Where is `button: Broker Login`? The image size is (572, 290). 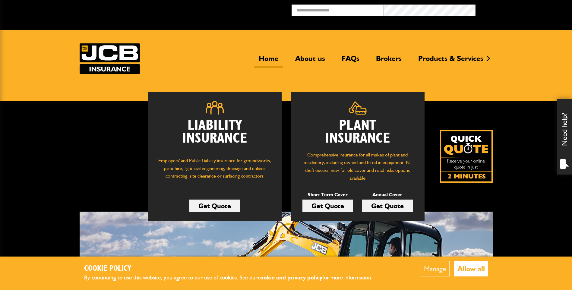
button: Broker Login is located at coordinates (521, 9).